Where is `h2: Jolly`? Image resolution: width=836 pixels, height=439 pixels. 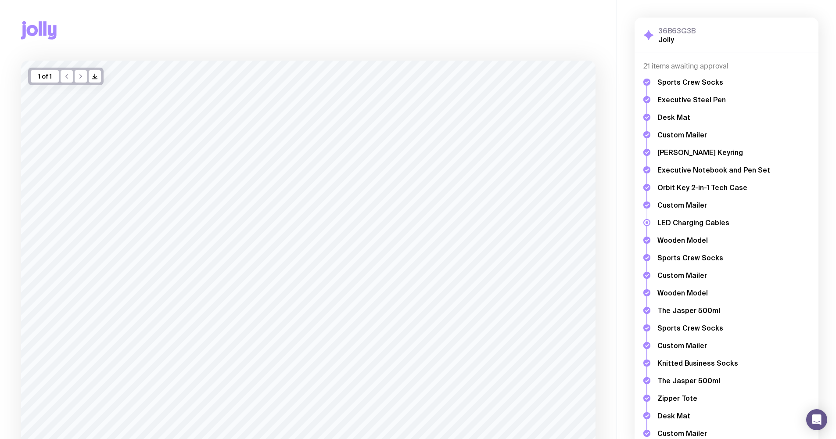 h2: Jolly is located at coordinates (677, 39).